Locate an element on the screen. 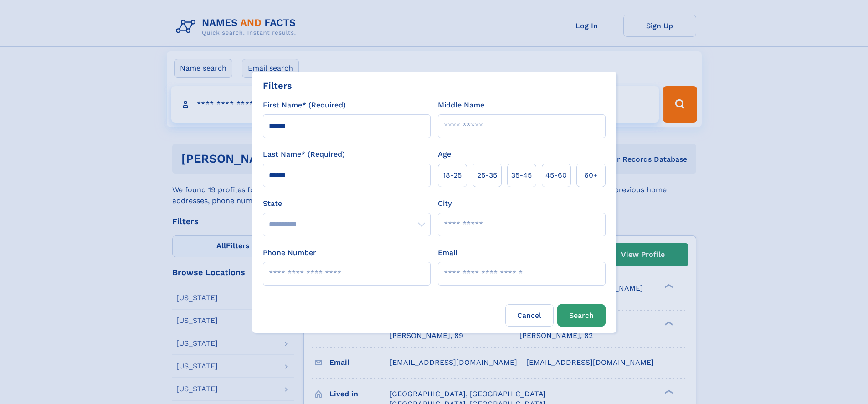 Image resolution: width=868 pixels, height=404 pixels. label: First Name* (Required) is located at coordinates (304, 105).